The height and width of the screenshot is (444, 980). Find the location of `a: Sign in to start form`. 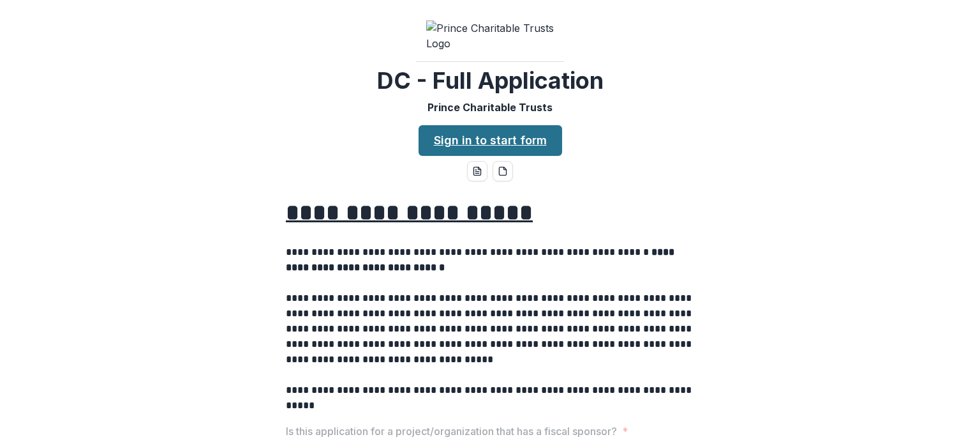

a: Sign in to start form is located at coordinates (490, 140).